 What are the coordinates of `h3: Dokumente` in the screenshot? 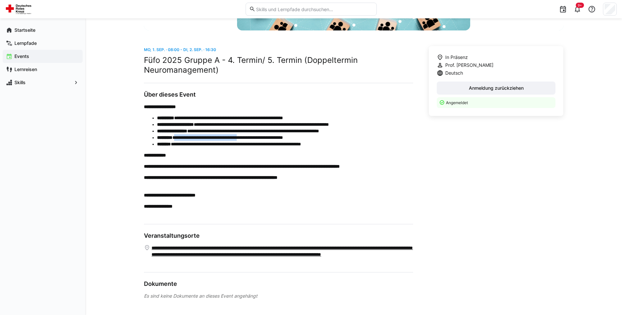 It's located at (278, 284).